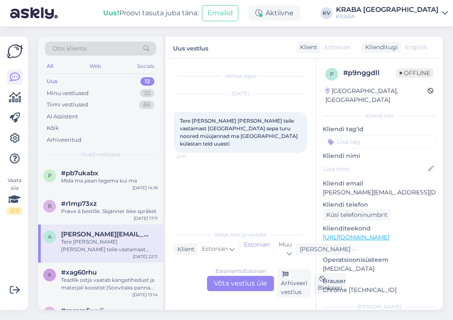 This screenshot has width=453, height=320. Describe the element at coordinates (14, 196) in the screenshot. I see `div: Vaata siia` at that location.